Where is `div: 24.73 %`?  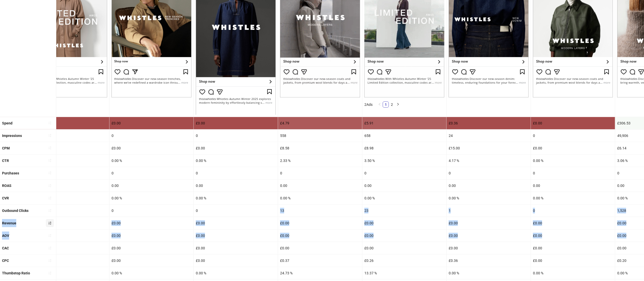 div: 24.73 % is located at coordinates (320, 273).